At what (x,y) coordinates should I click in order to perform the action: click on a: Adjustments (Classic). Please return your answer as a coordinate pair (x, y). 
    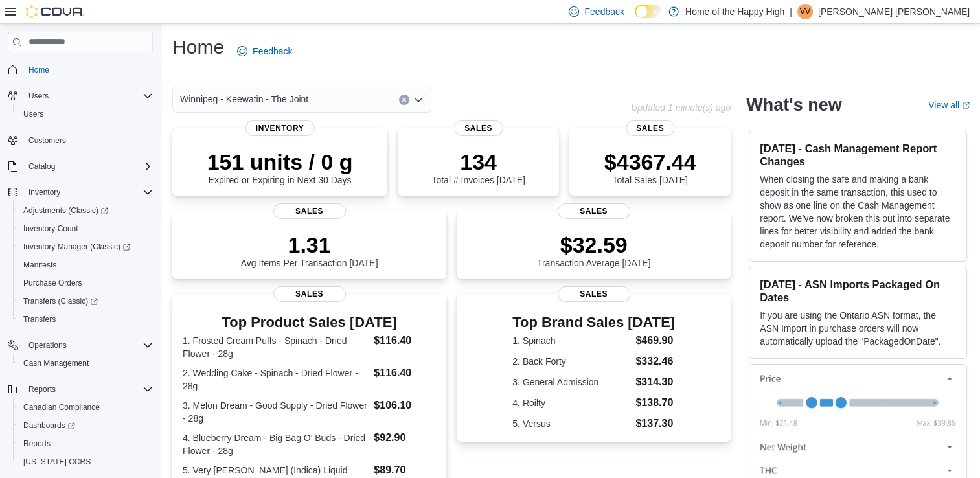
    Looking at the image, I should click on (85, 210).